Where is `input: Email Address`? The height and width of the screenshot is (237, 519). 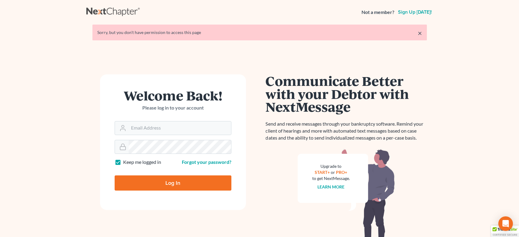 input: Email Address is located at coordinates (180, 128).